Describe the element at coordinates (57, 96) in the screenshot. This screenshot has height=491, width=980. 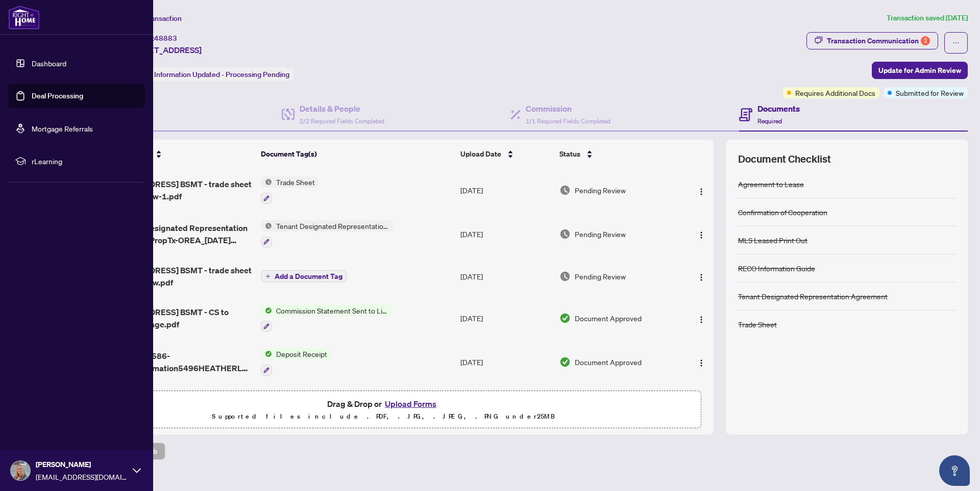
I see `a: Deal Processing` at that location.